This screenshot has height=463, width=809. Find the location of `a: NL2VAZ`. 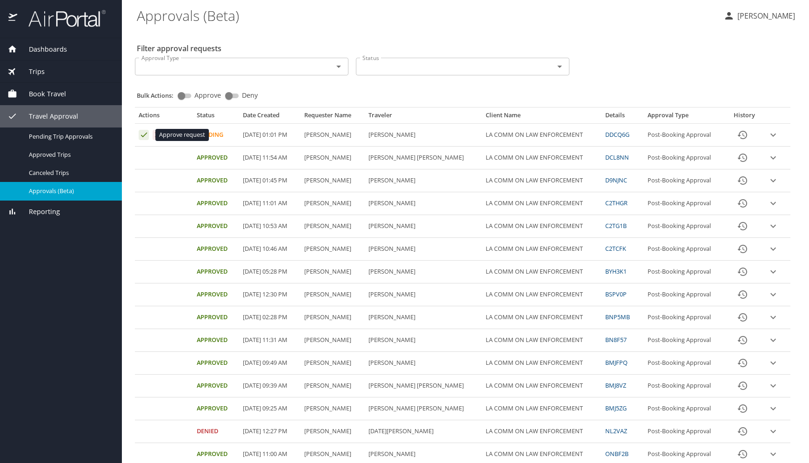

a: NL2VAZ is located at coordinates (616, 431).